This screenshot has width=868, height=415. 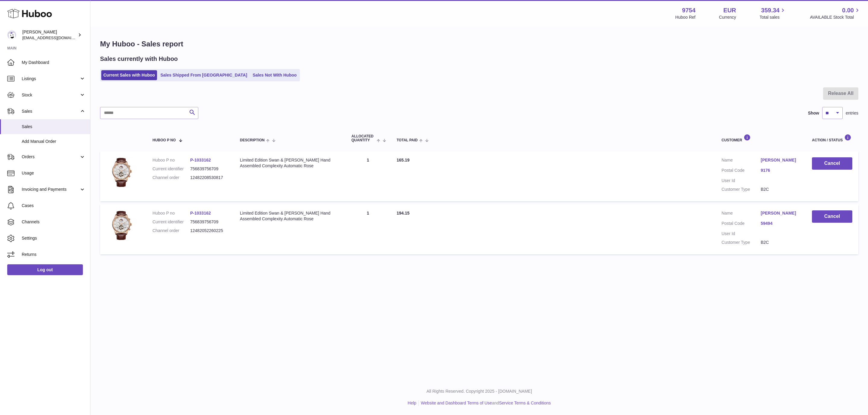 What do you see at coordinates (53, 238) in the screenshot?
I see `span: Settings` at bounding box center [53, 238].